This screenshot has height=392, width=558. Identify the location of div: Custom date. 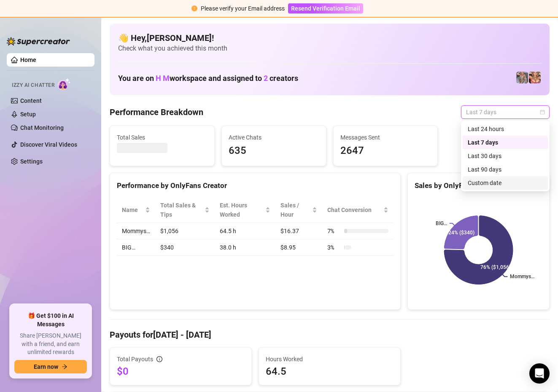
(505, 183).